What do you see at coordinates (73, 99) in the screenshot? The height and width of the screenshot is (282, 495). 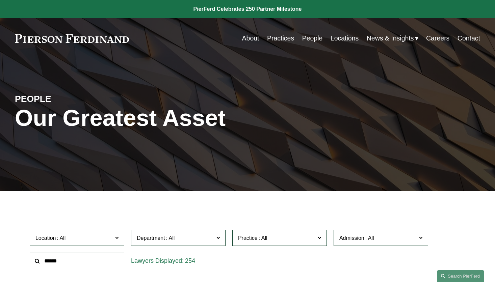 I see `h4: PEOPLE` at bounding box center [73, 99].